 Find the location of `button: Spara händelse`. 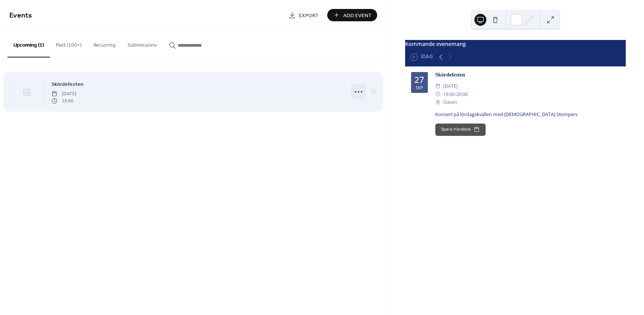

button: Spara händelse is located at coordinates (460, 130).